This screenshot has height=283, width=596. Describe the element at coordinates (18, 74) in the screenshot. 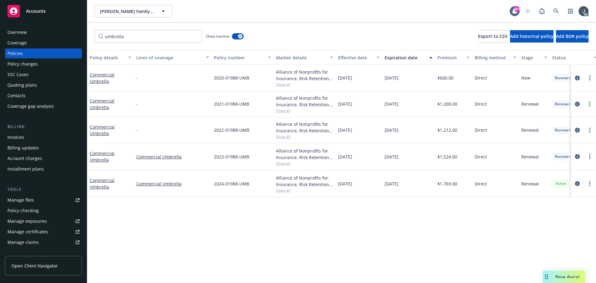

I see `div: SSC Cases` at that location.